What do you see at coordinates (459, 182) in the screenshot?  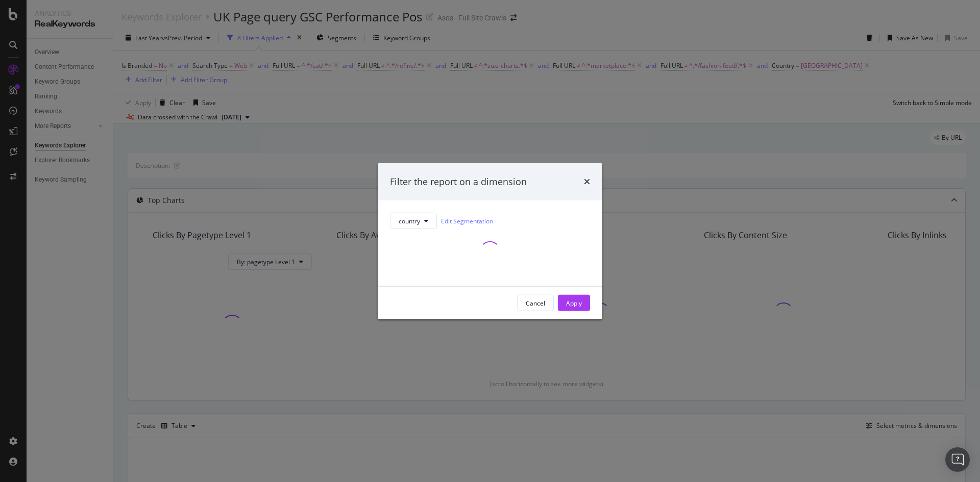 I see `div: Filter the report on a dimension` at bounding box center [459, 182].